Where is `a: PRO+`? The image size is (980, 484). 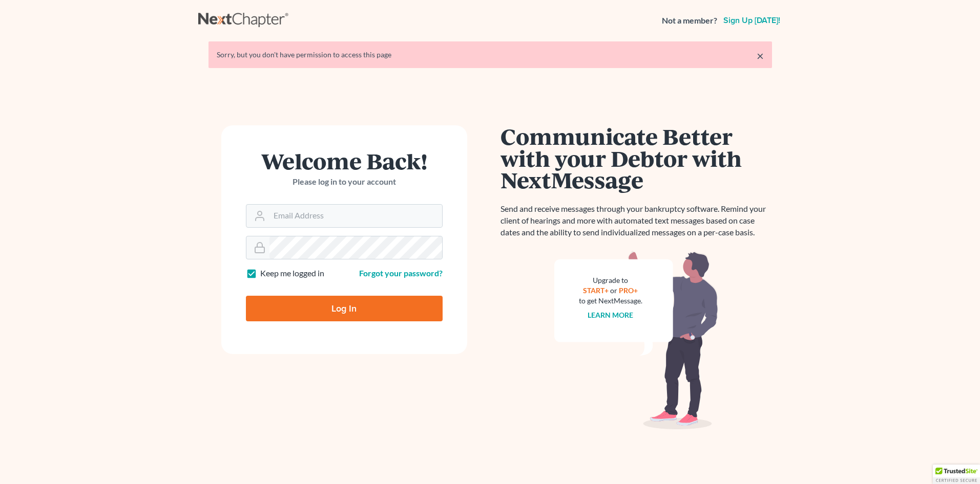
a: PRO+ is located at coordinates (628, 290).